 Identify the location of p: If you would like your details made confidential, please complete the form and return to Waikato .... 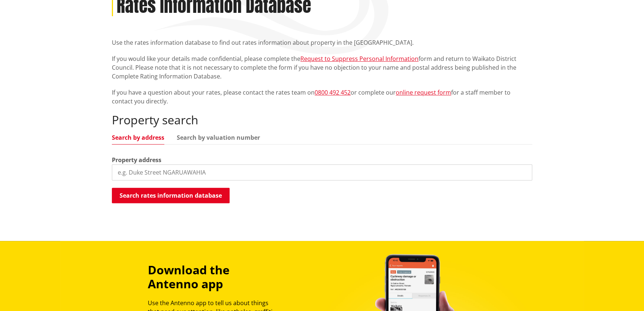
(322, 68).